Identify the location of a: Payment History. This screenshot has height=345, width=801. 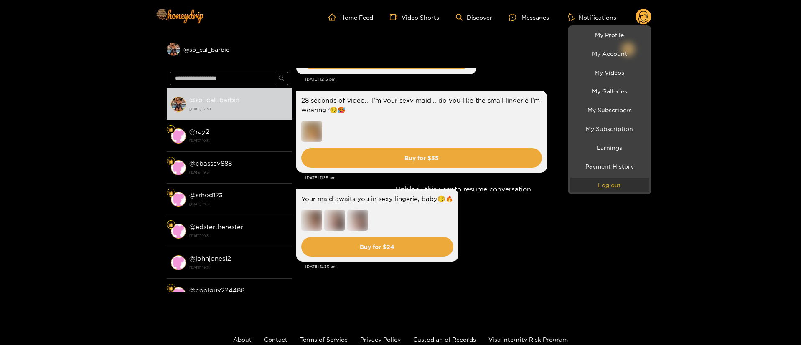
(609, 166).